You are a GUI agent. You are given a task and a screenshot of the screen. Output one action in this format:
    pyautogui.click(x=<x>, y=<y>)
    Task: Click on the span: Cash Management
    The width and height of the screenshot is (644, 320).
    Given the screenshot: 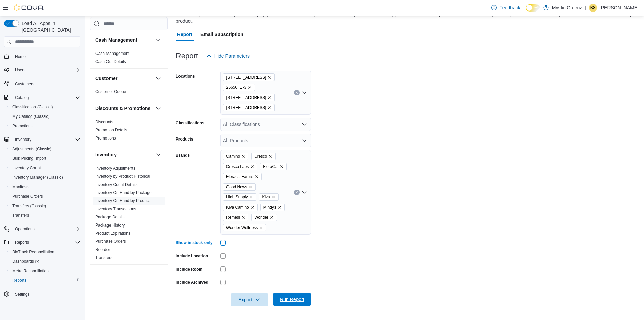 What is the action you would take?
    pyautogui.click(x=112, y=53)
    